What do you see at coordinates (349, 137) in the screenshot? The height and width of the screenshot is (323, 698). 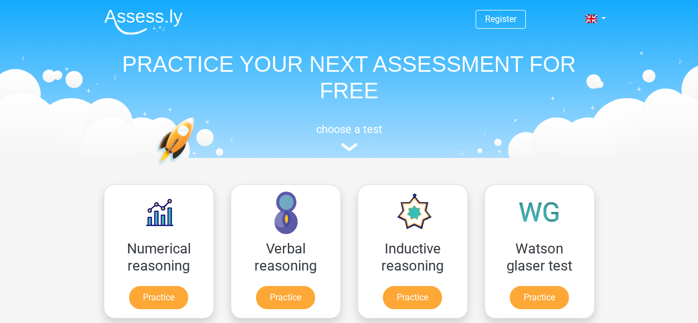 I see `a: choose a test` at bounding box center [349, 137].